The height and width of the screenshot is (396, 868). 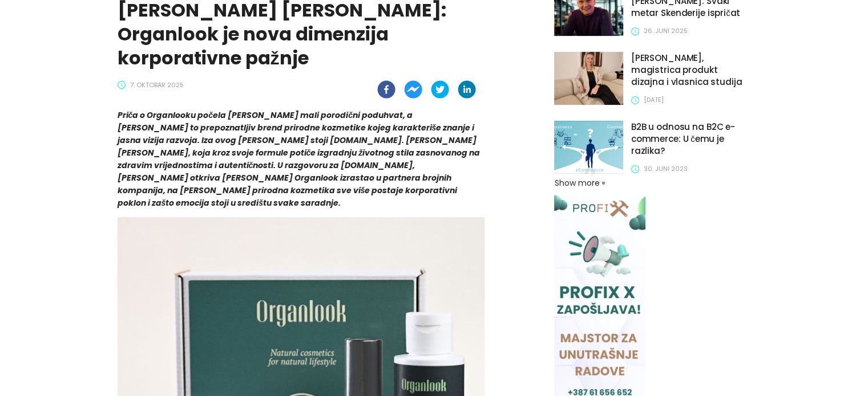 I want to click on button: Show more», so click(x=582, y=183).